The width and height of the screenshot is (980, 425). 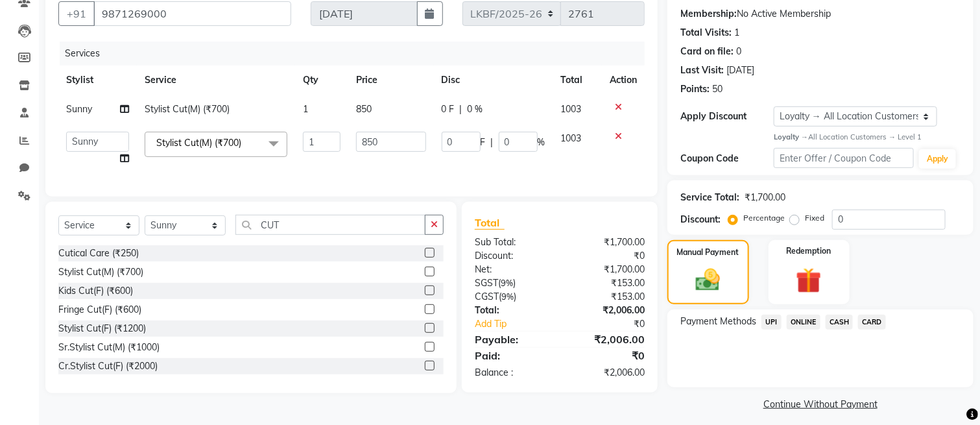 I want to click on div: Points:, so click(x=695, y=89).